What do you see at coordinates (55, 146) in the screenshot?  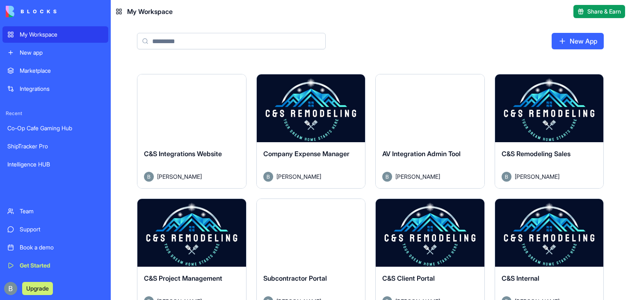 I see `a: ShipTracker Pro` at bounding box center [55, 146].